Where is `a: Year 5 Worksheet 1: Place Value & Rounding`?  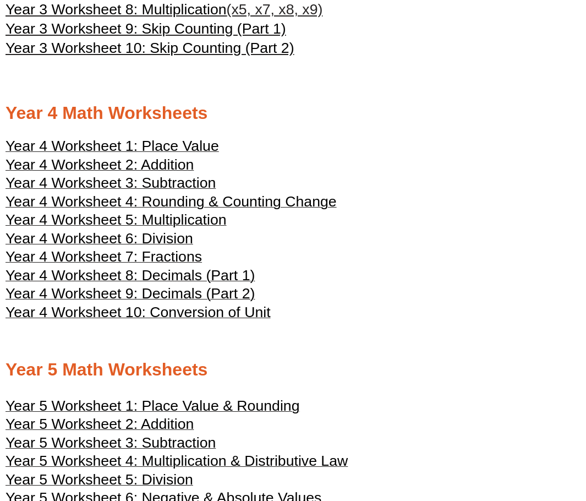
a: Year 5 Worksheet 1: Place Value & Rounding is located at coordinates (152, 408).